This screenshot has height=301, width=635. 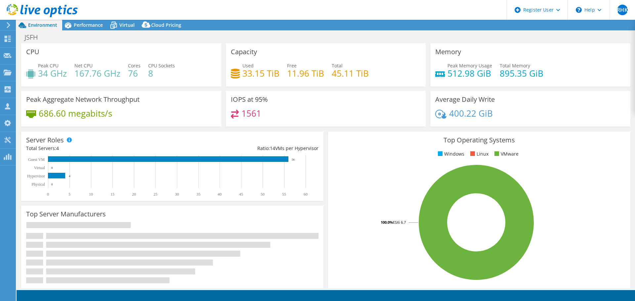 What do you see at coordinates (162, 66) in the screenshot?
I see `span: CPU Sockets` at bounding box center [162, 66].